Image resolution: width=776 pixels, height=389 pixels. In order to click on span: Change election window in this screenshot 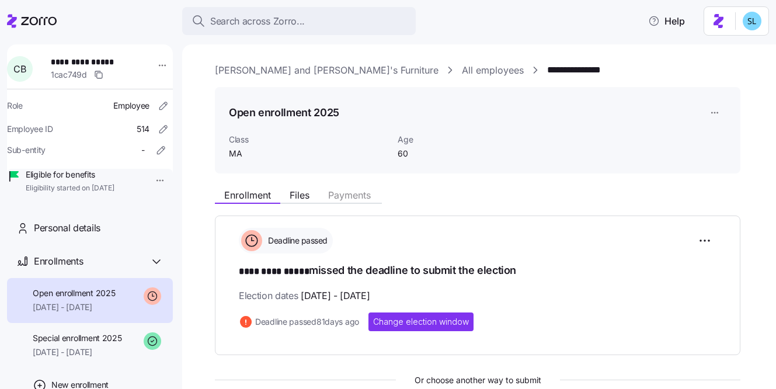, I will do `click(421, 322)`.